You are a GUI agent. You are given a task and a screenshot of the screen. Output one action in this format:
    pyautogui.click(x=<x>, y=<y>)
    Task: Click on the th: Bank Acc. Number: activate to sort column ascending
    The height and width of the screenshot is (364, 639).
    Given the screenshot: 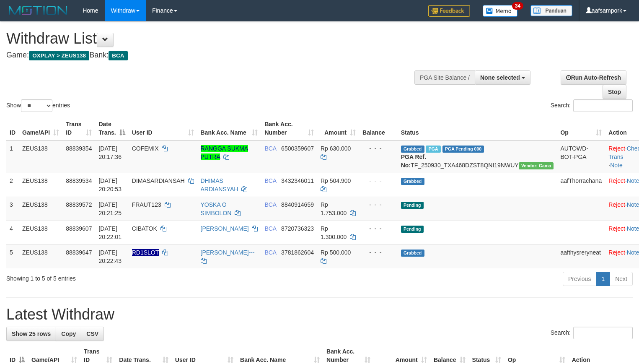 What is the action you would take?
    pyautogui.click(x=289, y=128)
    